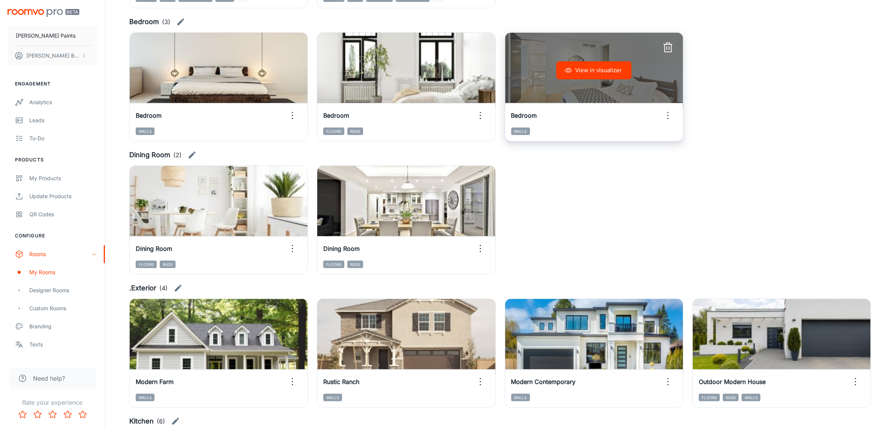 The image size is (895, 428). Describe the element at coordinates (63, 214) in the screenshot. I see `div: QR Codes` at that location.